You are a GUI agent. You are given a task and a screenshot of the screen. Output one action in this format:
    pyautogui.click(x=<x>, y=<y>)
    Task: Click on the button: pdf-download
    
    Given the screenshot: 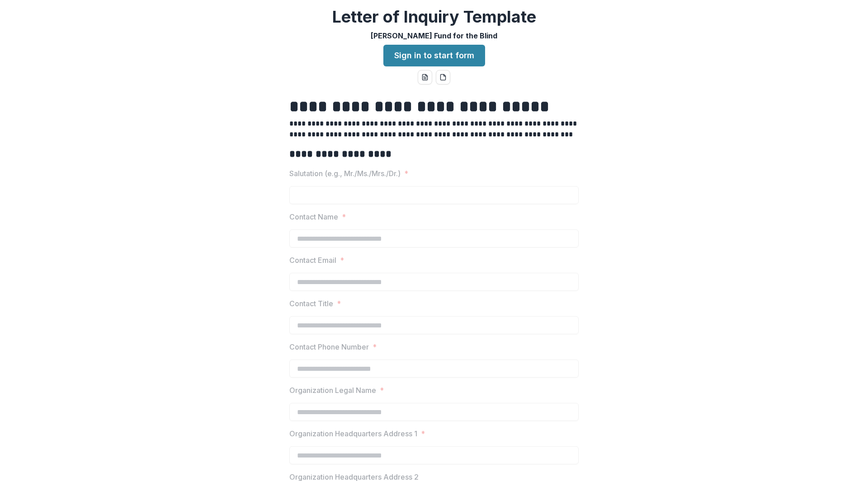 What is the action you would take?
    pyautogui.click(x=443, y=77)
    